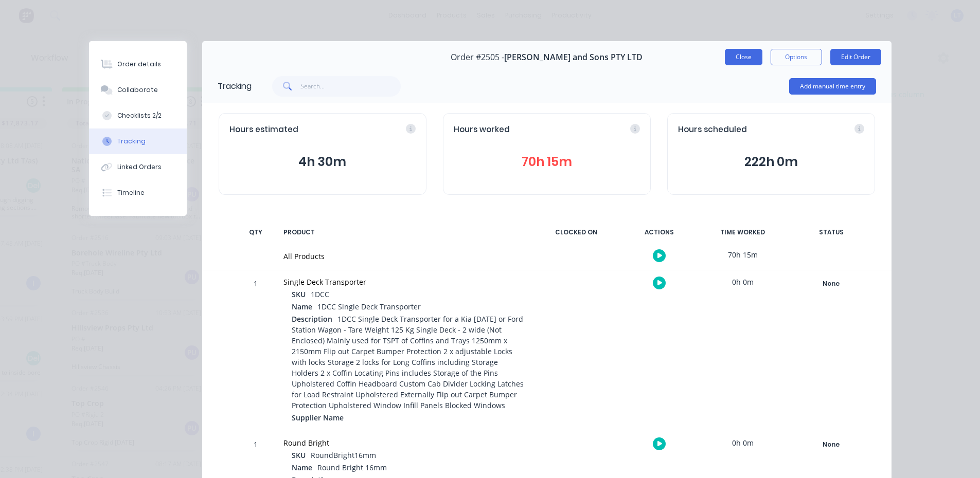 This screenshot has height=478, width=980. I want to click on span: 1DCC, so click(320, 294).